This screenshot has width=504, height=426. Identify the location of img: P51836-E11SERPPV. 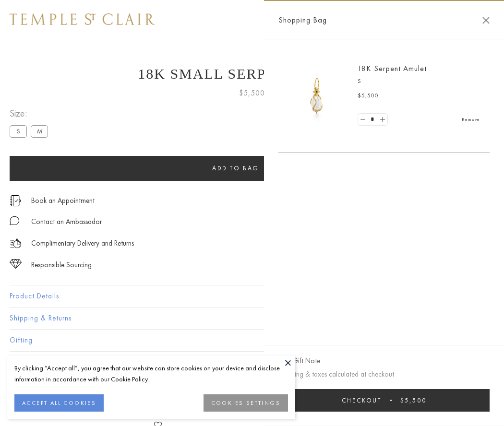
(317, 96).